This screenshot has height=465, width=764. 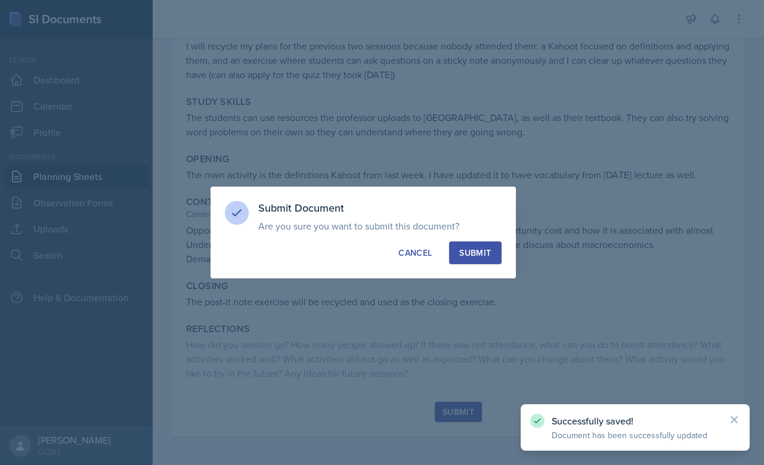 I want to click on p: Successfully saved!, so click(x=635, y=421).